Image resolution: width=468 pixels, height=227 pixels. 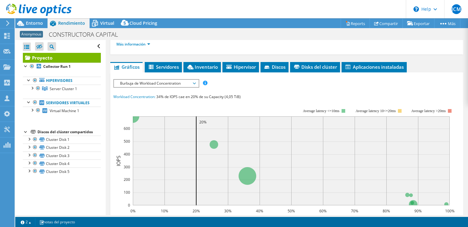 What do you see at coordinates (429, 111) in the screenshot?
I see `text: Average latency >20ms` at bounding box center [429, 111].